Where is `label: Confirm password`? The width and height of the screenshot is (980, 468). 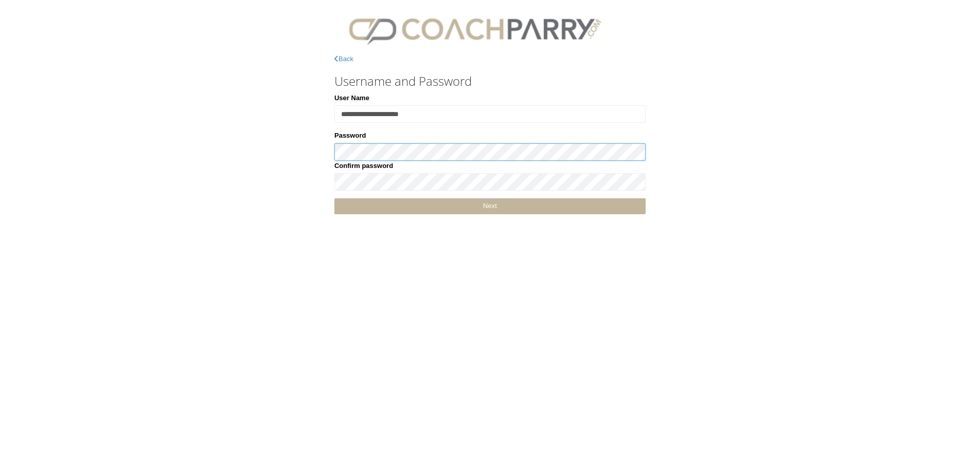
label: Confirm password is located at coordinates (363, 166).